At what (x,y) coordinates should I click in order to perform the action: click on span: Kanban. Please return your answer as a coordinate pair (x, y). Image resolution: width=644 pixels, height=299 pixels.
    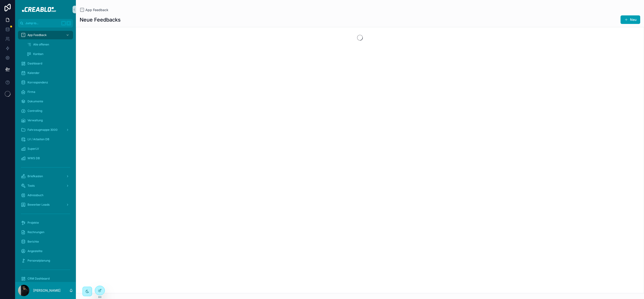
    Looking at the image, I should click on (38, 54).